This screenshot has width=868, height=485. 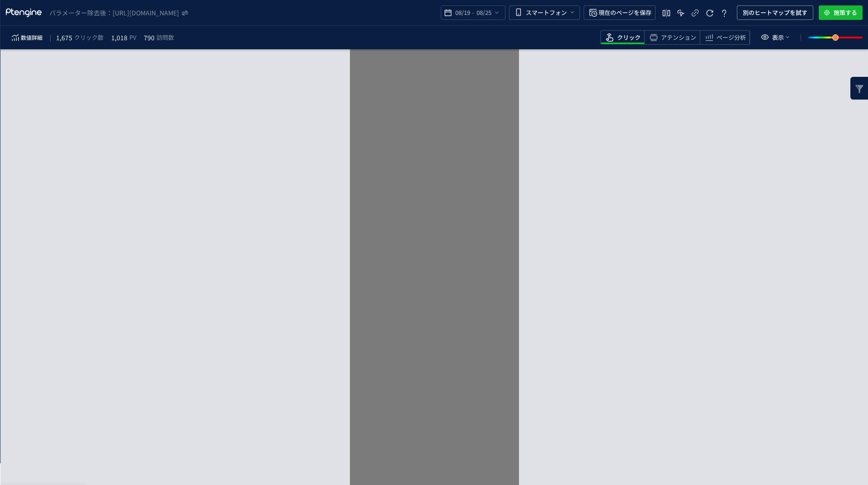 I want to click on span: 施策する, so click(x=845, y=13).